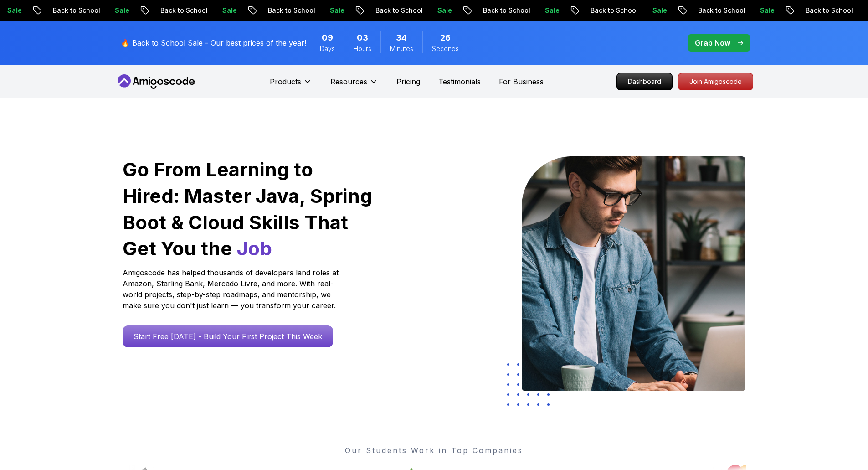  Describe the element at coordinates (213, 43) in the screenshot. I see `p: 🔥 Back to School Sale - Our best prices of the year!` at that location.